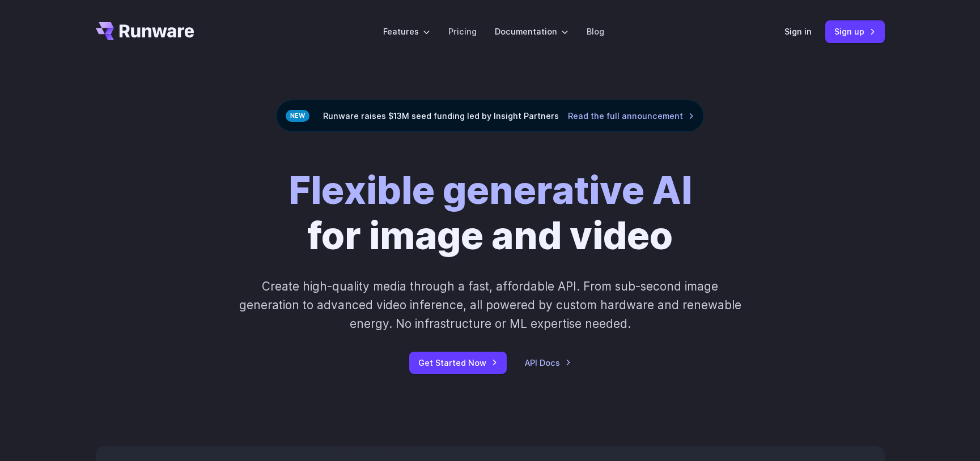  Describe the element at coordinates (855, 31) in the screenshot. I see `a: Sign up` at that location.